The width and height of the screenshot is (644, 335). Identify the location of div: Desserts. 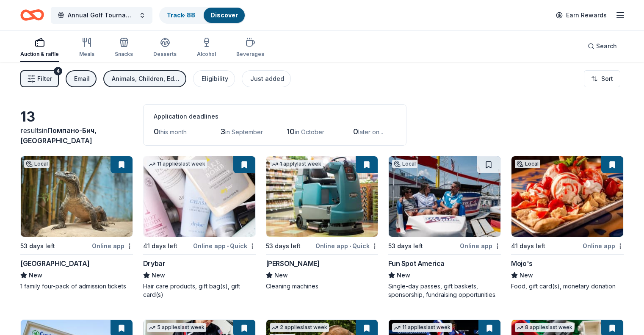
(165, 54).